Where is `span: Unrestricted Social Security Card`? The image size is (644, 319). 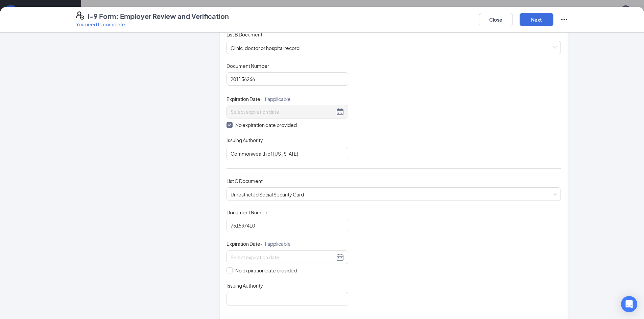
span: Unrestricted Social Security Card is located at coordinates (394, 194).